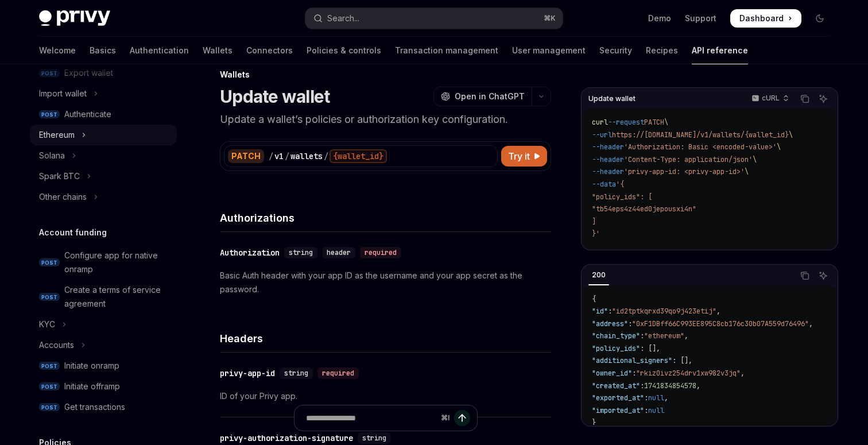  What do you see at coordinates (618, 398) in the screenshot?
I see `span: "exported_at"` at bounding box center [618, 398].